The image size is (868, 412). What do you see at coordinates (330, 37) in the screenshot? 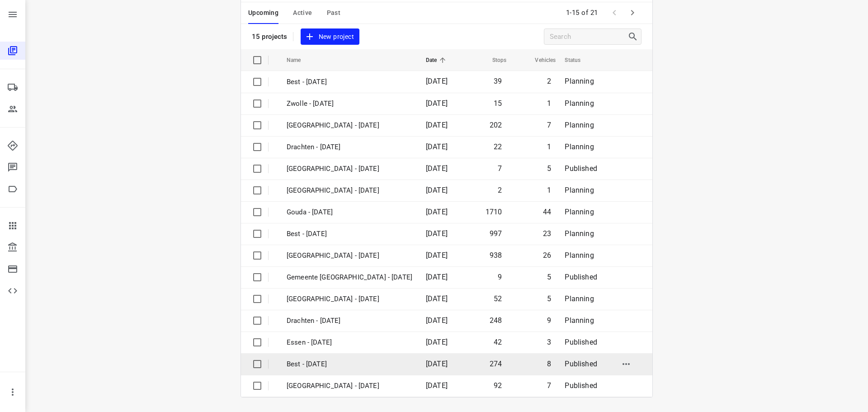
I see `button: New project` at bounding box center [330, 37].